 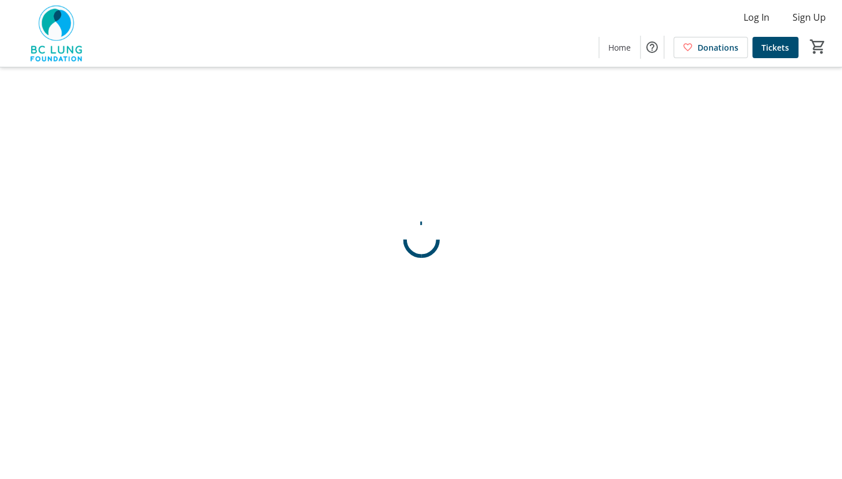 What do you see at coordinates (619, 47) in the screenshot?
I see `span: Home` at bounding box center [619, 47].